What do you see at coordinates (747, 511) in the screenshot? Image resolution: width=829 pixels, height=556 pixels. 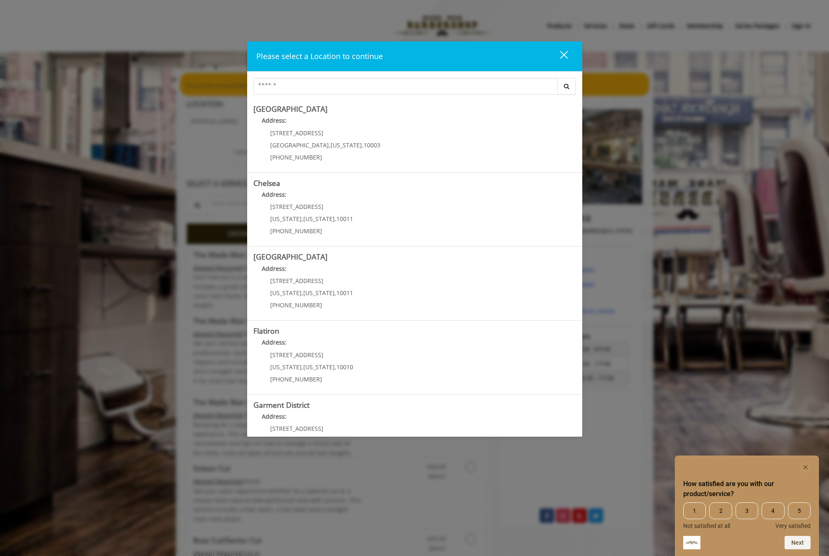 I see `span: 3` at bounding box center [747, 511].